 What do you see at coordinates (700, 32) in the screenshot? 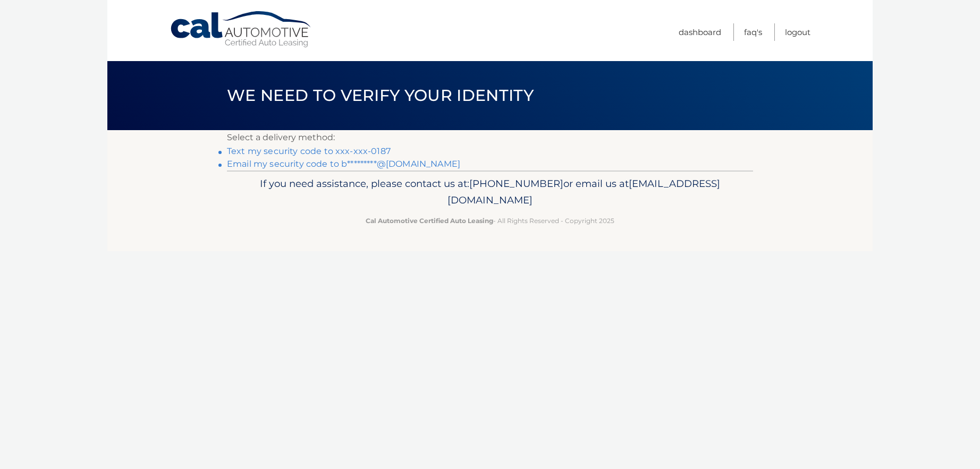
I see `a: Dashboard` at bounding box center [700, 32].